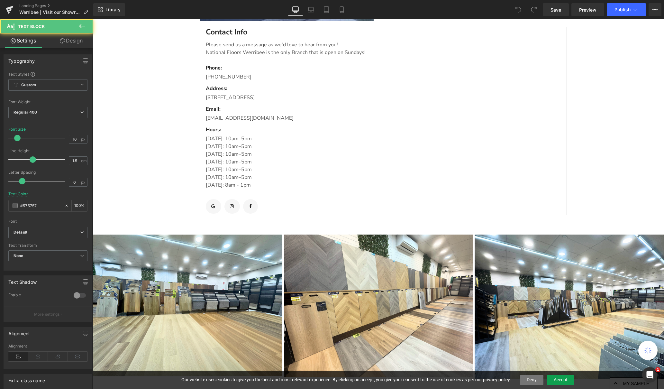 The image size is (664, 389). I want to click on a: Mobile, so click(342, 10).